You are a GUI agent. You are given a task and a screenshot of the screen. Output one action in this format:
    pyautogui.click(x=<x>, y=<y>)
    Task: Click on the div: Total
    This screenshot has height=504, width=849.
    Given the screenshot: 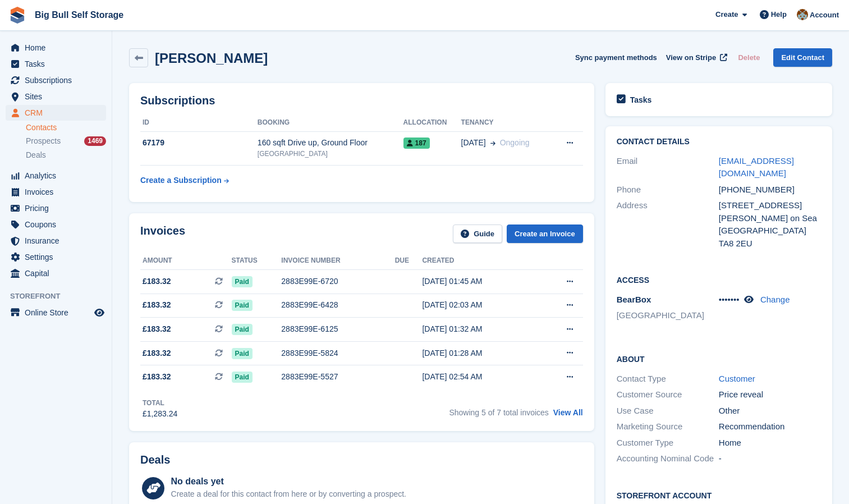 What is the action you would take?
    pyautogui.click(x=160, y=403)
    